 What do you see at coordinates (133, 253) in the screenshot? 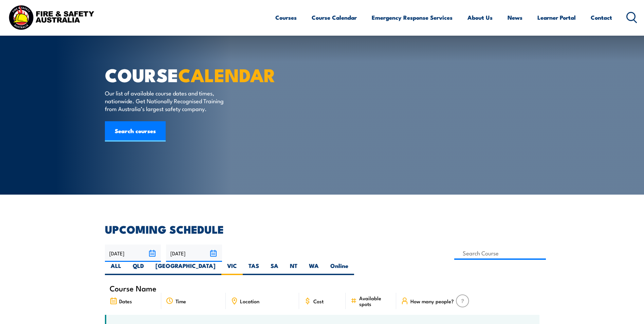
I see `input: From date` at bounding box center [133, 253].